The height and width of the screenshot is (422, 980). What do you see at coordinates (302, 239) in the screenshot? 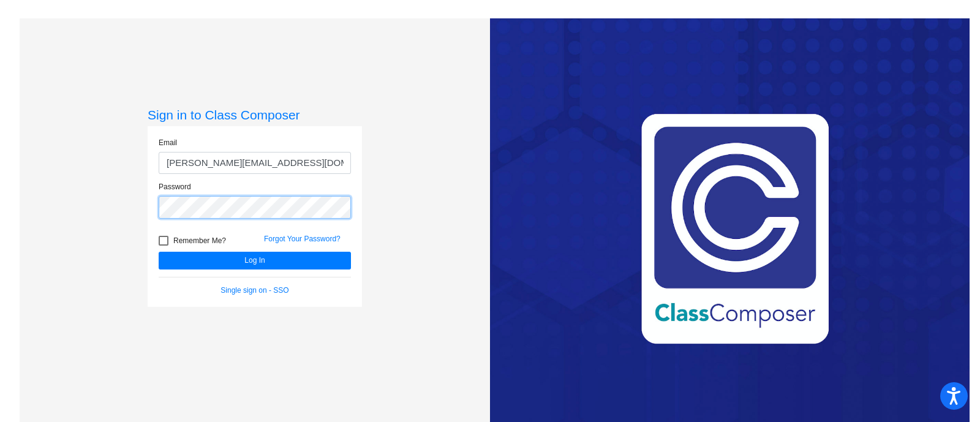
I see `a: Forgot Your Password?` at bounding box center [302, 239].